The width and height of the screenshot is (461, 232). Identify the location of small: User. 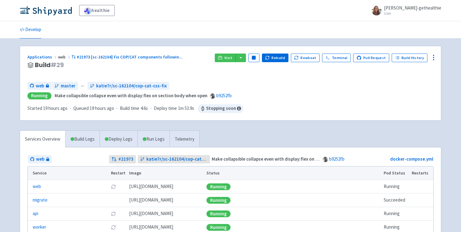
(413, 13).